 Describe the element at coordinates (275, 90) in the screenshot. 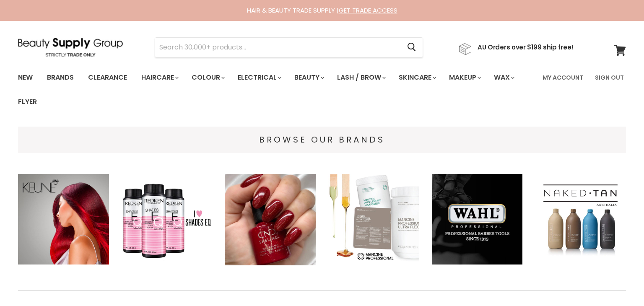

I see `ul: Main menu` at that location.